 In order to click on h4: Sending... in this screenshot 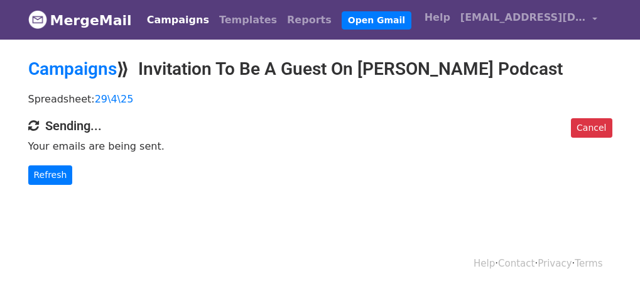, I will do `click(320, 126)`.